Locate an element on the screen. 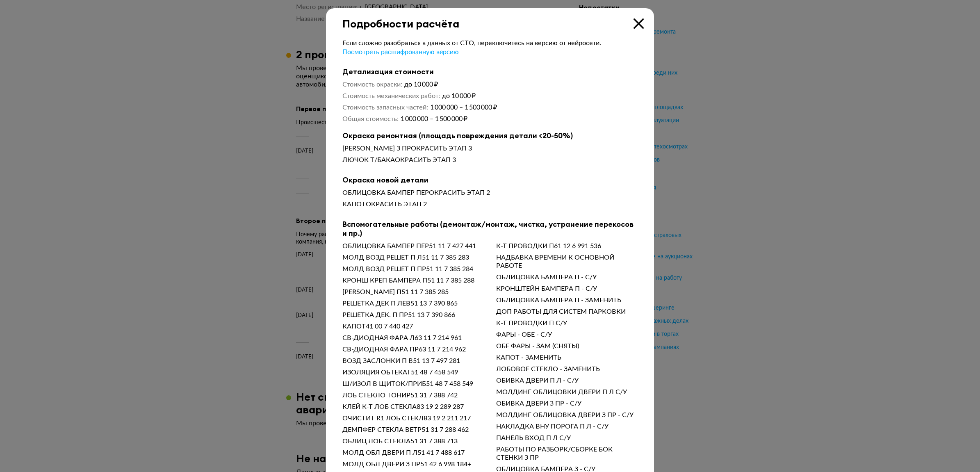 This screenshot has height=472, width=980. div: СВ-ДИОДНАЯ ФАРА ПР63 11 7 214 962 is located at coordinates (413, 350).